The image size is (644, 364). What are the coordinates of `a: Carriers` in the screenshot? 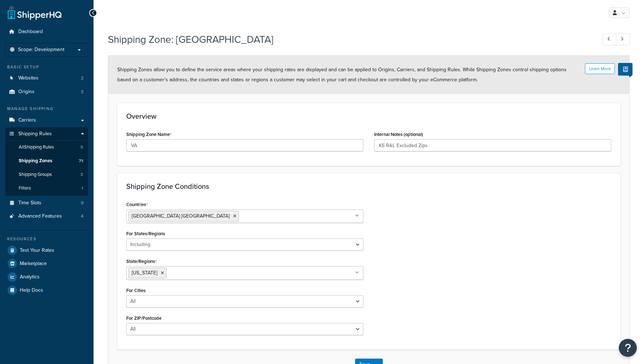 It's located at (47, 120).